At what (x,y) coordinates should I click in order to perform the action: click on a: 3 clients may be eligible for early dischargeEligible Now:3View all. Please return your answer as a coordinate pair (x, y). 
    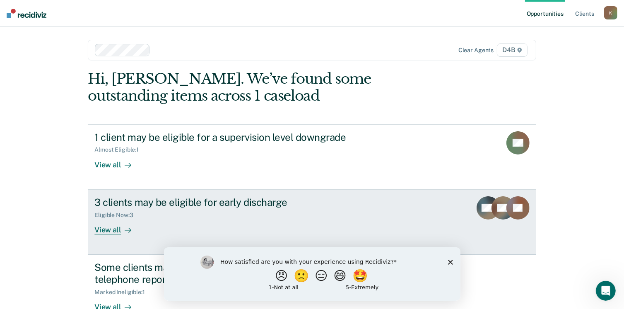
    Looking at the image, I should click on (312, 222).